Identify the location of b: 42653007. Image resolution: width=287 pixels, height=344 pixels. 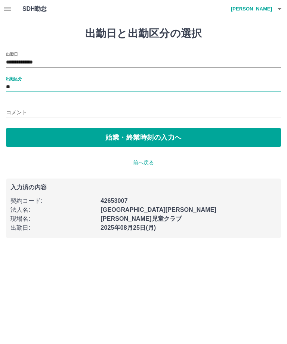
(114, 200).